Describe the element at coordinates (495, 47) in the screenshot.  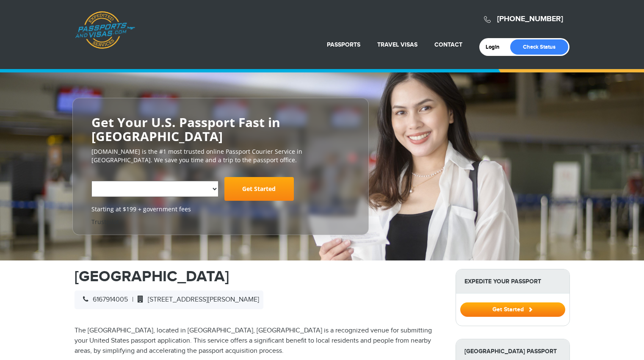
I see `a: Login` at that location.